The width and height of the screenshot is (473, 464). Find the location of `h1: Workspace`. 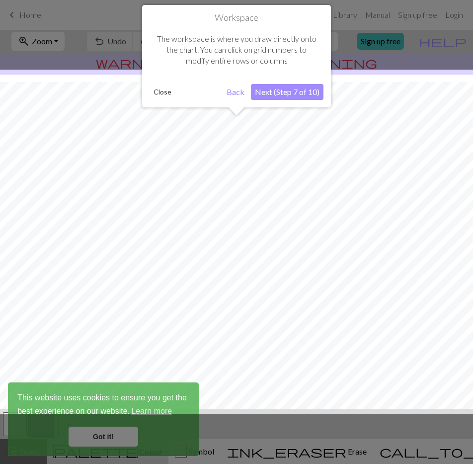

h1: Workspace is located at coordinates (237, 18).